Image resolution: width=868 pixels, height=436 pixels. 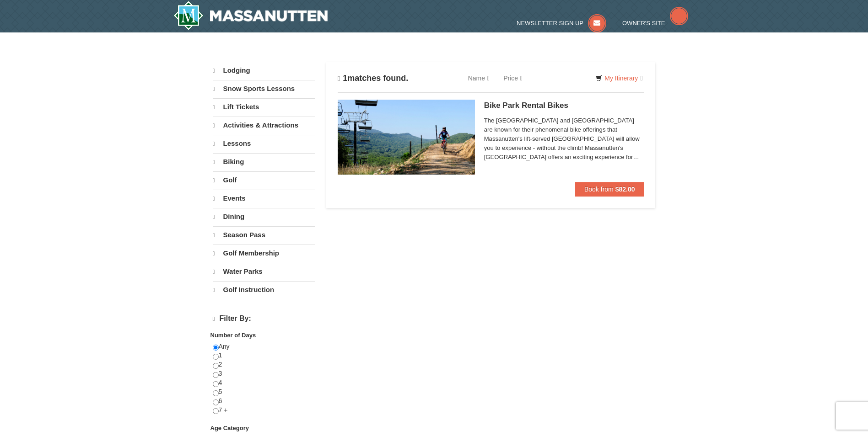 I want to click on a: Name, so click(x=479, y=78).